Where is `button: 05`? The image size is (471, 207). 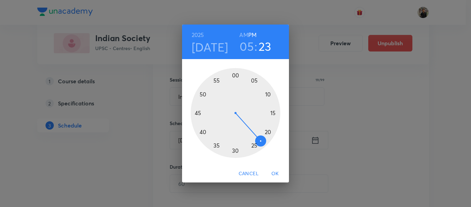 button: 05 is located at coordinates (247, 46).